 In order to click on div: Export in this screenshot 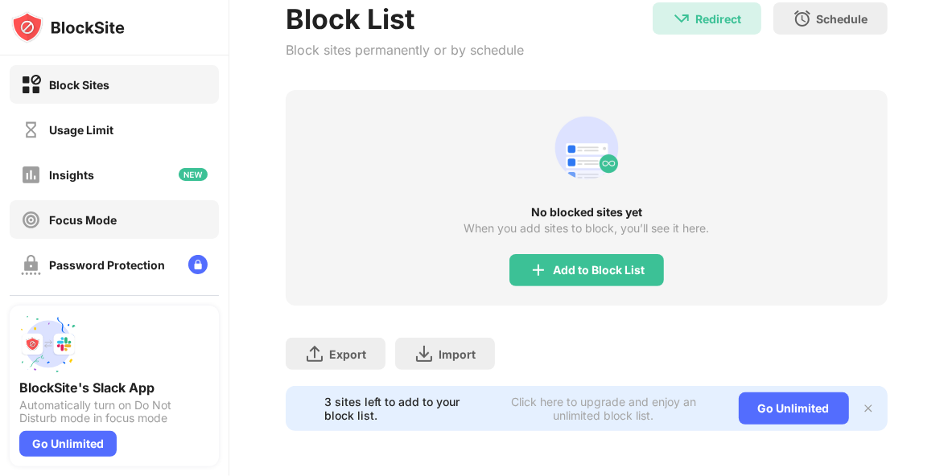, I will do `click(347, 354)`.